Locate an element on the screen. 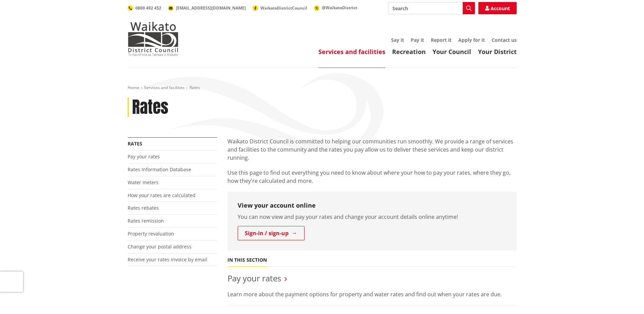  a: Your District is located at coordinates (497, 52).